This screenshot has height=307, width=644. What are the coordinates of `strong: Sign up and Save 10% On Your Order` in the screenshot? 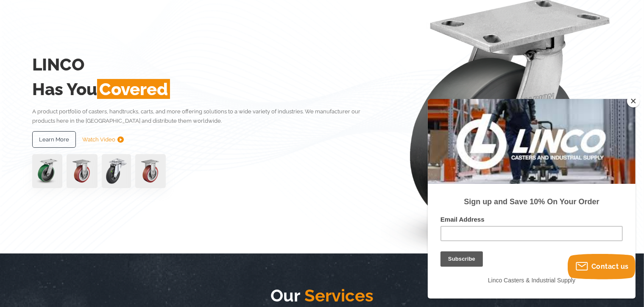 It's located at (103, 103).